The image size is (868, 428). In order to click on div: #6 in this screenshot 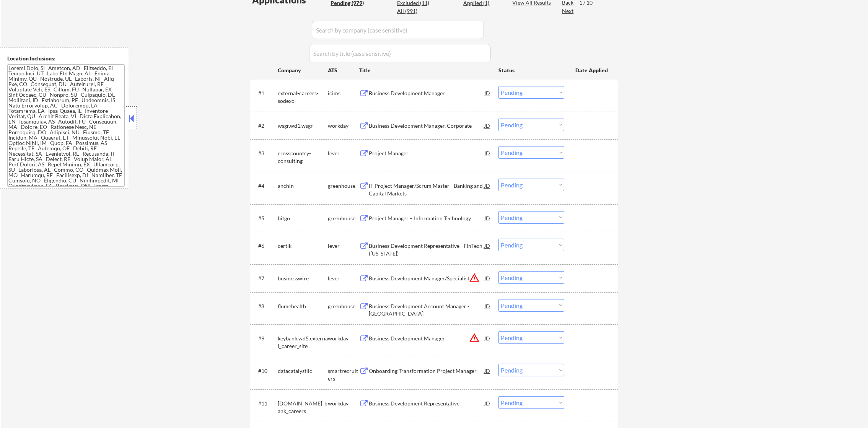, I will do `click(265, 246)`.